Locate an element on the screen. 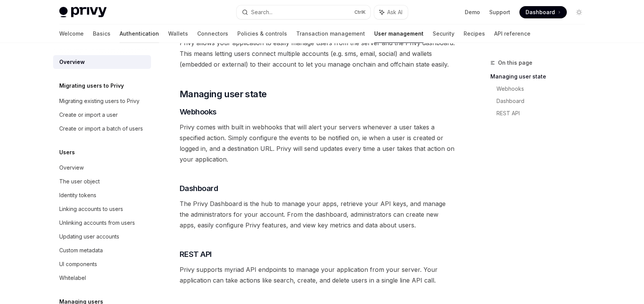 This screenshot has width=644, height=304. div: UI components is located at coordinates (78, 264).